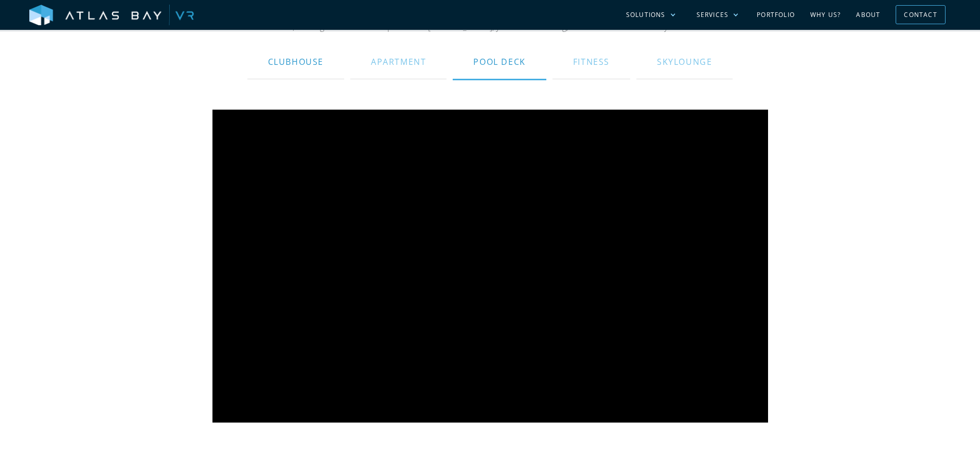 The image size is (980, 473). Describe the element at coordinates (684, 62) in the screenshot. I see `div: Skylounge` at that location.